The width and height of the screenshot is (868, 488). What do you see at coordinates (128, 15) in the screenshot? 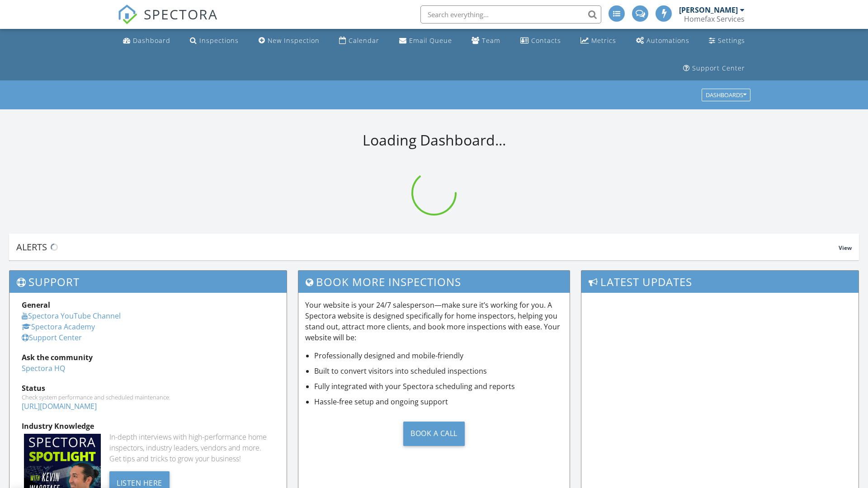
I see `img: The Best Home Inspection Software - Spectora` at bounding box center [128, 15].